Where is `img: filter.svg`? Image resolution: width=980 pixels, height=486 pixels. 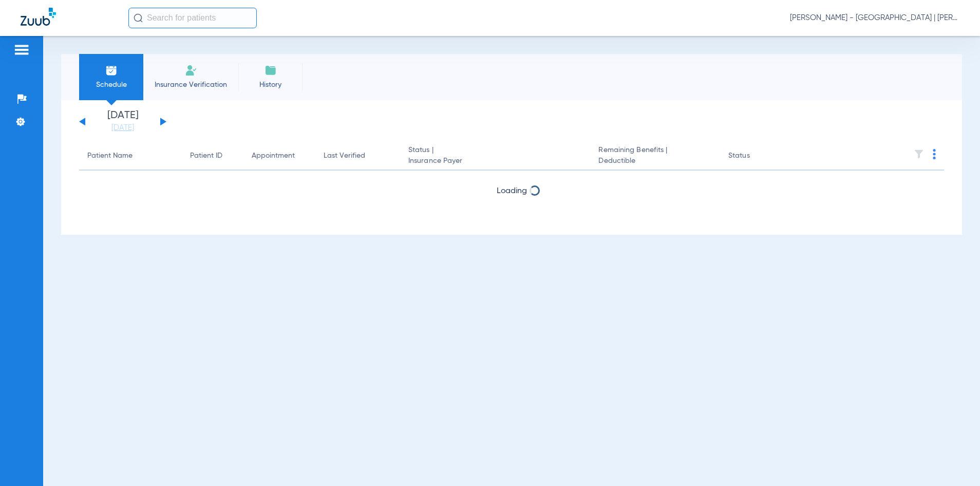
img: filter.svg is located at coordinates (919, 154).